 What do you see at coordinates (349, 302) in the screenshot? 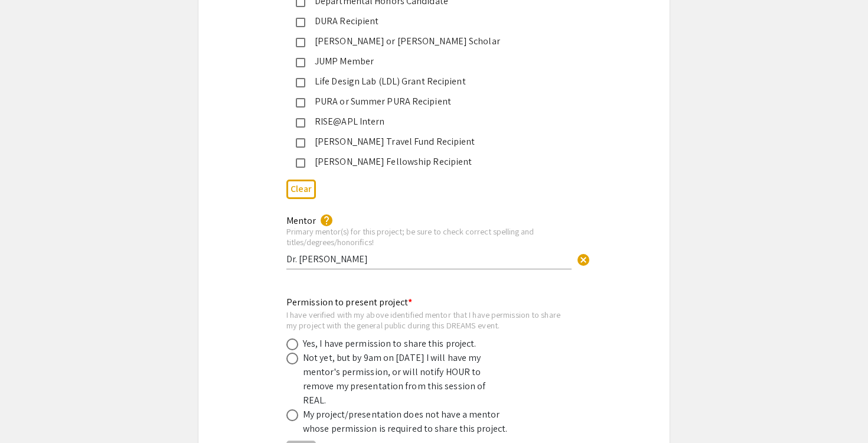
I see `mat-label: Permission to present project` at bounding box center [349, 302].